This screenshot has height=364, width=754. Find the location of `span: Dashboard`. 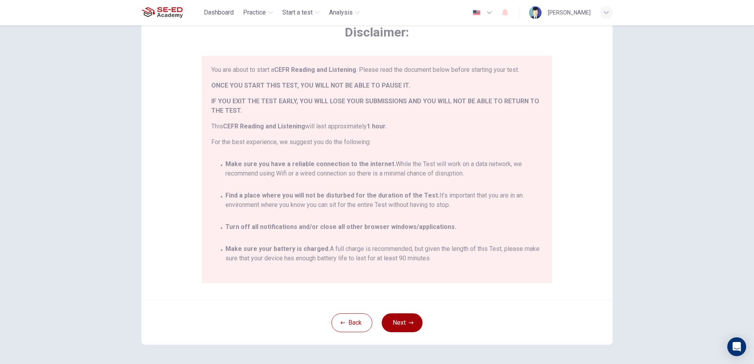

span: Dashboard is located at coordinates (219, 13).